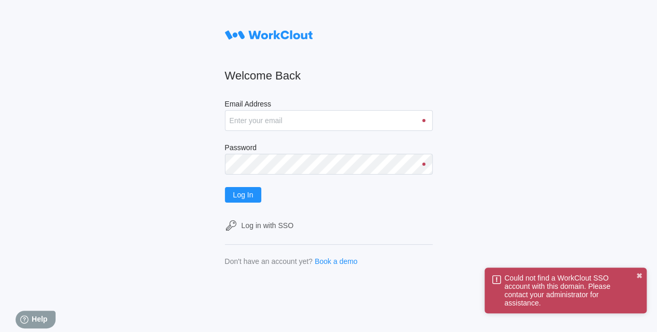  I want to click on h2: Welcome Back, so click(329, 76).